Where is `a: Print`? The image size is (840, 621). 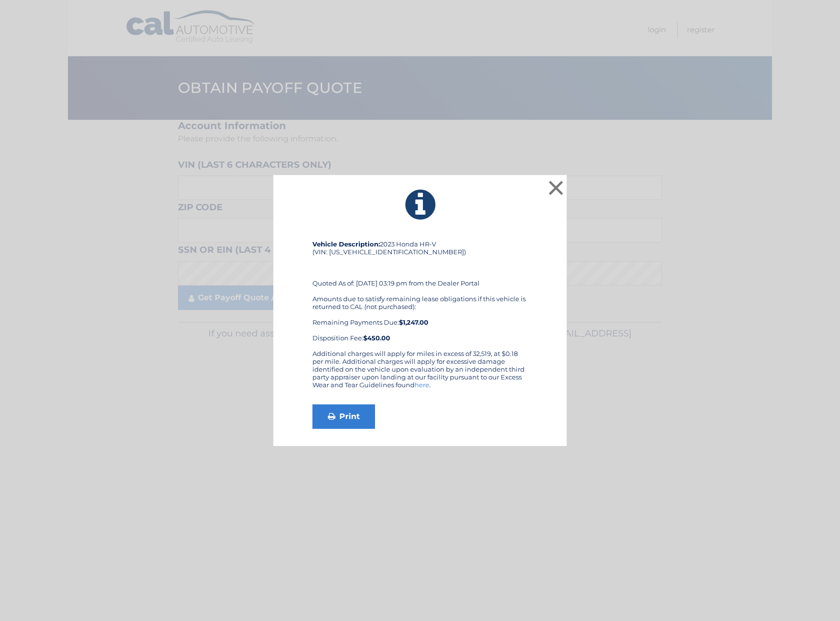 a: Print is located at coordinates (344, 417).